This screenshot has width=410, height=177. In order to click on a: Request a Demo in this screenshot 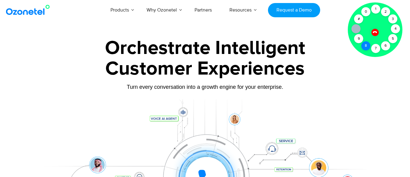, I will do `click(294, 10)`.